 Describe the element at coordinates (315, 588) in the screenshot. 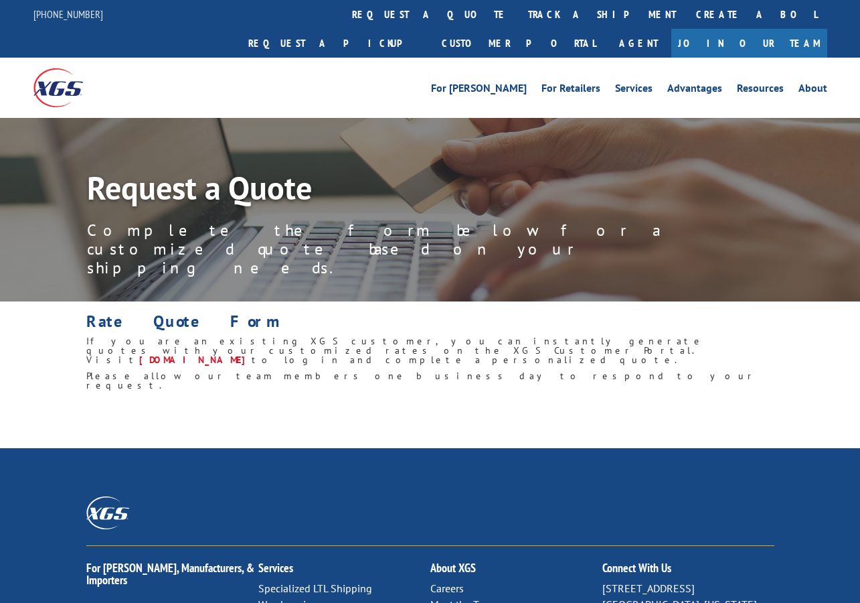

I see `a: Specialized LTL Shipping` at that location.